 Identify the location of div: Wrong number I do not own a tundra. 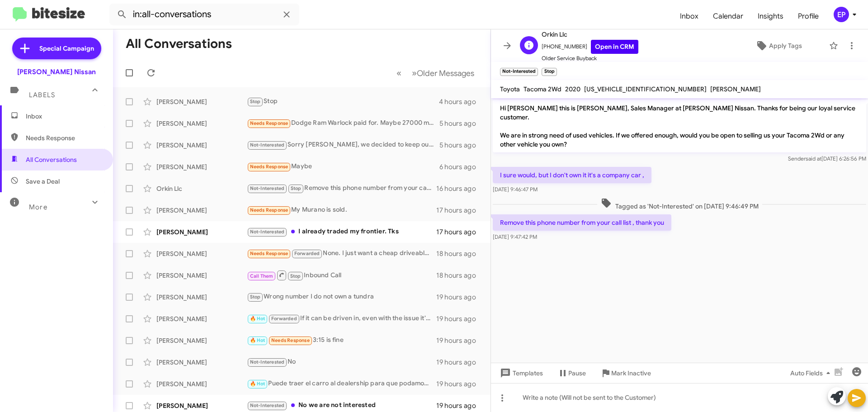
(341, 297).